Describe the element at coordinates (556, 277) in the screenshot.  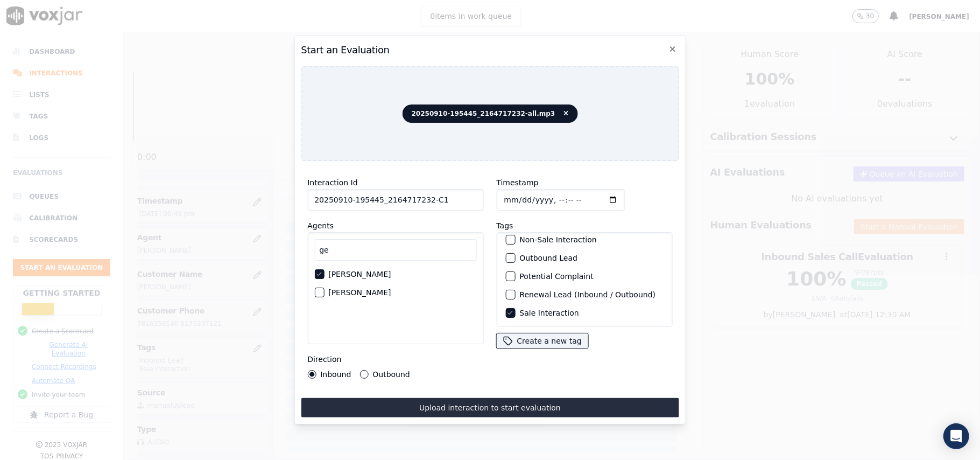
I see `label: Potential Complaint` at that location.